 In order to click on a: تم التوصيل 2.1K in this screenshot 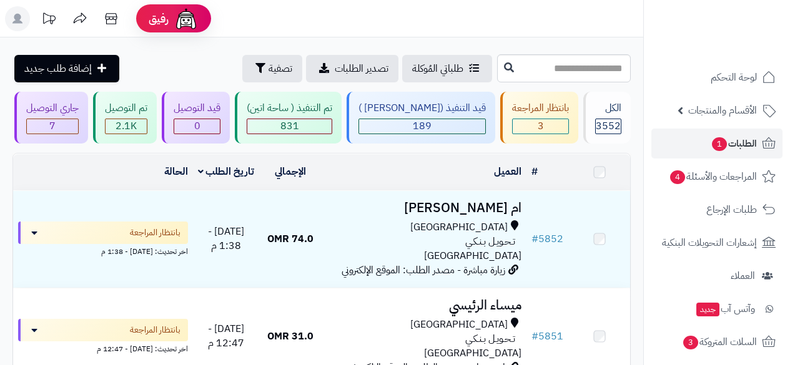, I will do `click(125, 117)`.